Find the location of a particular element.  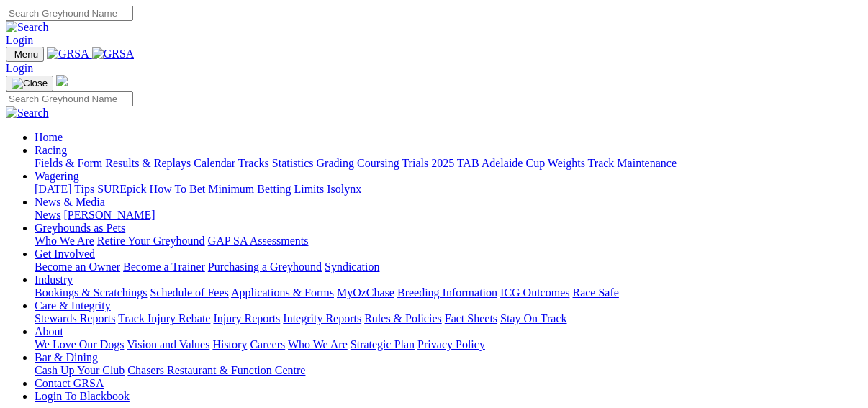

a: Statistics is located at coordinates (293, 163).